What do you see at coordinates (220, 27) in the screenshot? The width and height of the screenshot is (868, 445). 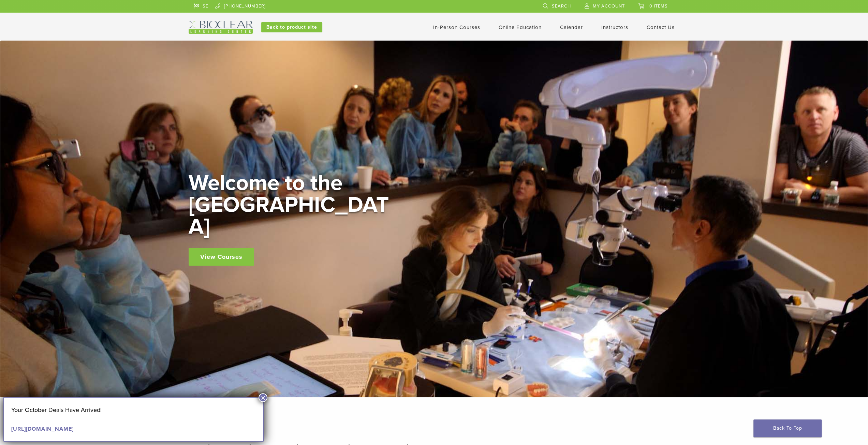 I see `img: Bioclear` at bounding box center [220, 27].